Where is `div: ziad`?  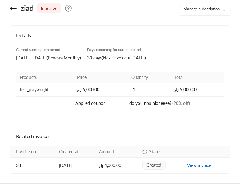 div: ziad is located at coordinates (27, 8).